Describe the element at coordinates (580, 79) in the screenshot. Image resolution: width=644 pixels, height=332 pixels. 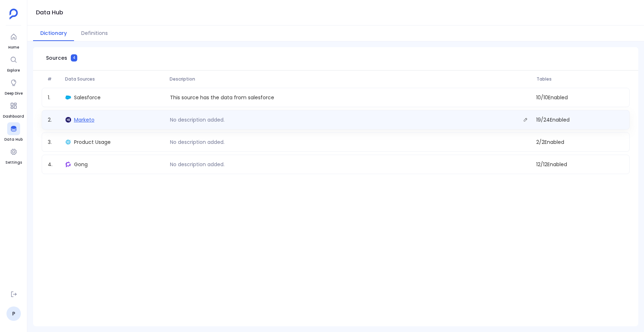
I see `span: Tables` at that location.